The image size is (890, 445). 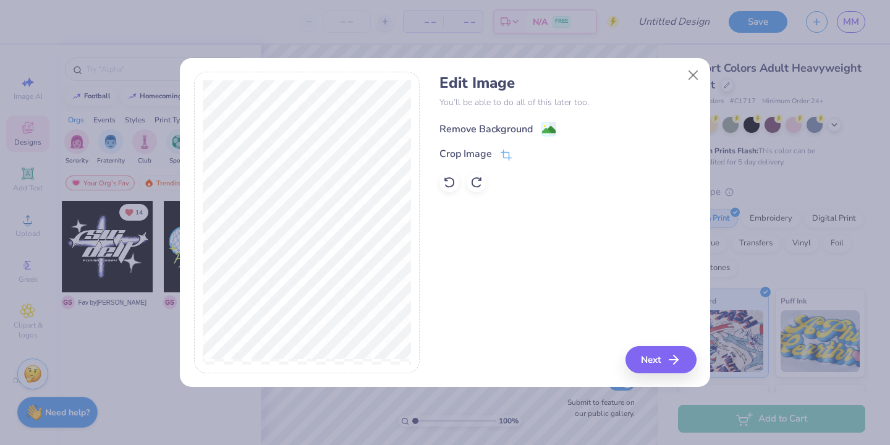 I want to click on div: Crop Image, so click(x=465, y=154).